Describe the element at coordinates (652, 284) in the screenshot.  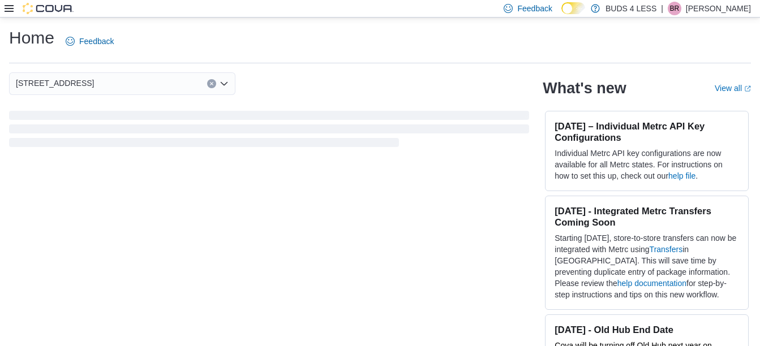
I see `a: help documentation` at that location.